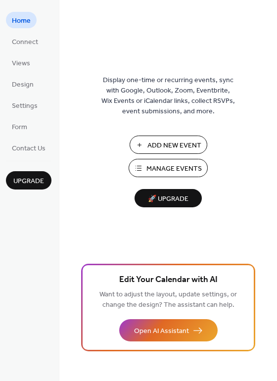  I want to click on span: Edit Your Calendar with AI, so click(168, 280).